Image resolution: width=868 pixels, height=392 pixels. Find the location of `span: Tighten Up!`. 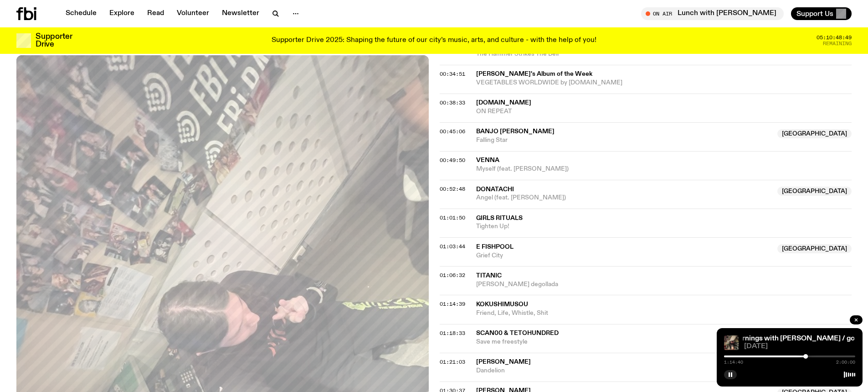

span: Tighten Up! is located at coordinates (664, 226).